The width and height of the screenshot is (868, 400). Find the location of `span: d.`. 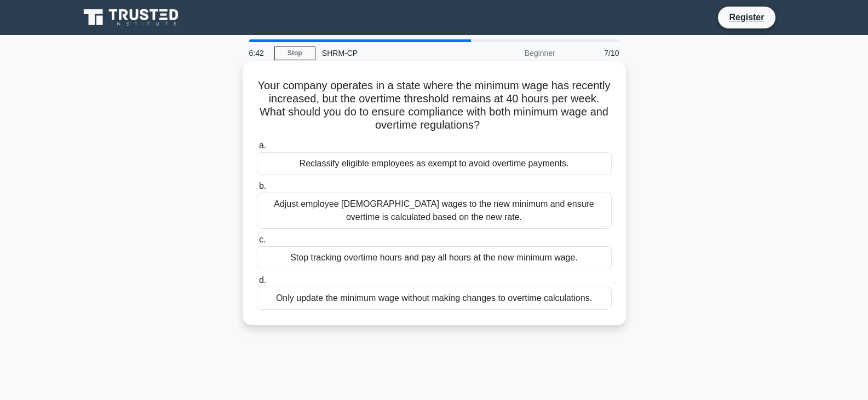

span: d. is located at coordinates (262, 280).